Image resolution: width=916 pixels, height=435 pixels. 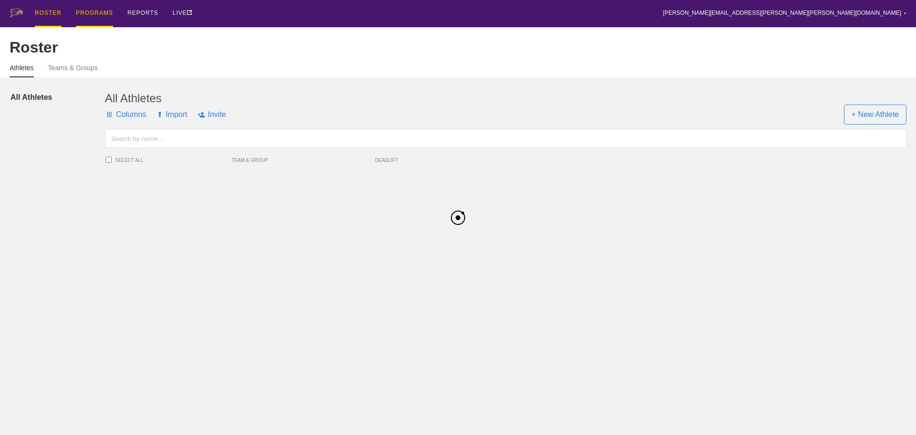 What do you see at coordinates (401, 160) in the screenshot?
I see `span: DEADLIFT` at bounding box center [401, 160].